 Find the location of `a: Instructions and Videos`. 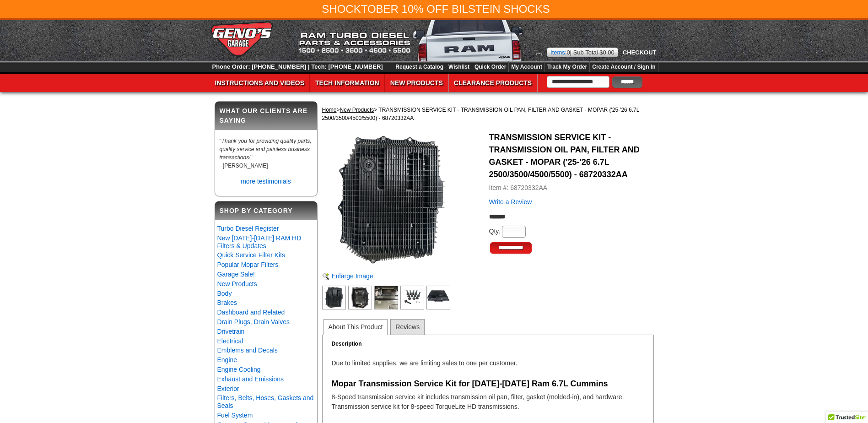

a: Instructions and Videos is located at coordinates (260, 83).